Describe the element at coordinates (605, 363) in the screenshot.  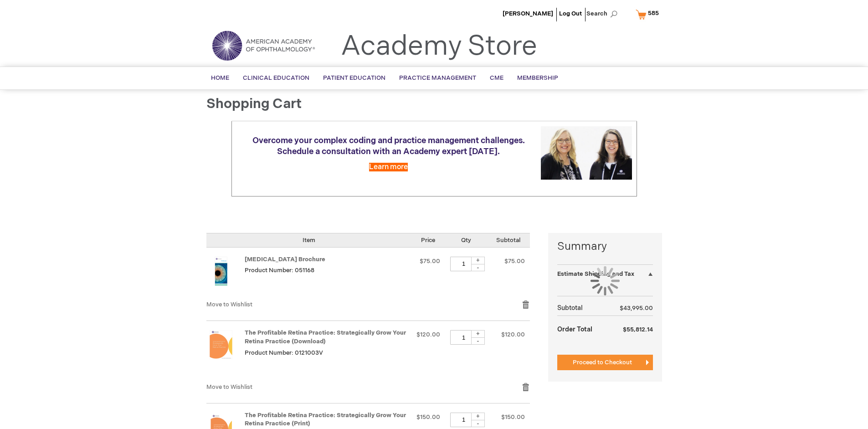
I see `button: Proceed to Checkout` at that location.